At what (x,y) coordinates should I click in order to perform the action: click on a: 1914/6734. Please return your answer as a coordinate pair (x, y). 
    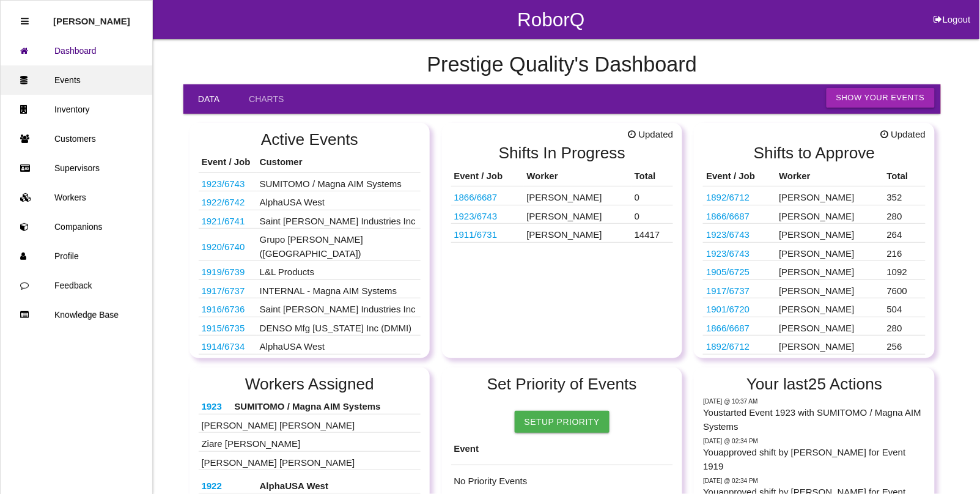
    Looking at the image, I should click on (223, 346).